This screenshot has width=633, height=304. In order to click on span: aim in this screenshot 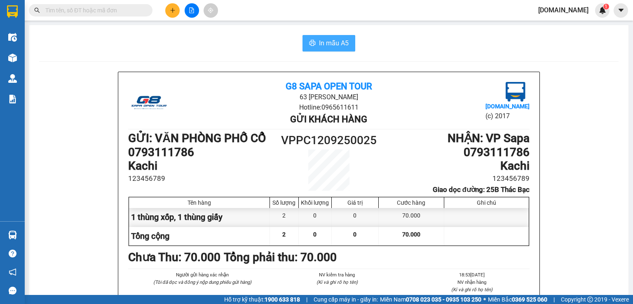, I will do `click(211, 10)`.